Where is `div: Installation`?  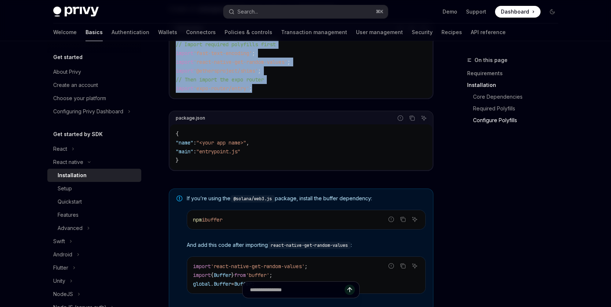 div: Installation is located at coordinates (72, 175).